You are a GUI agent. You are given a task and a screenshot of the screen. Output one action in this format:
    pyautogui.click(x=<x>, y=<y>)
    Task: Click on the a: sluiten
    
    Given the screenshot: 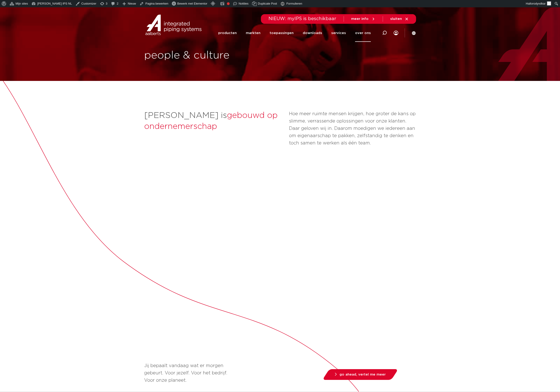 What is the action you would take?
    pyautogui.click(x=399, y=19)
    